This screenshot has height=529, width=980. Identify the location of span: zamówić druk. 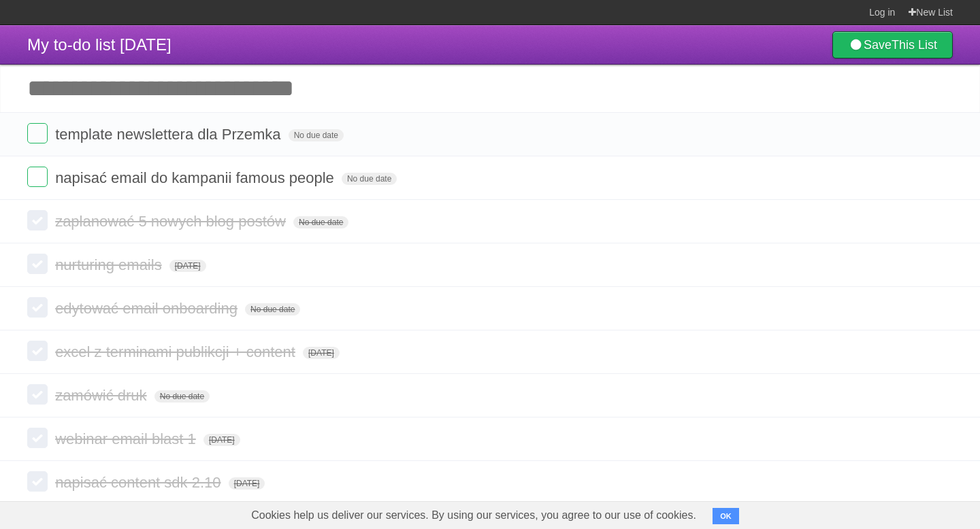
(102, 396).